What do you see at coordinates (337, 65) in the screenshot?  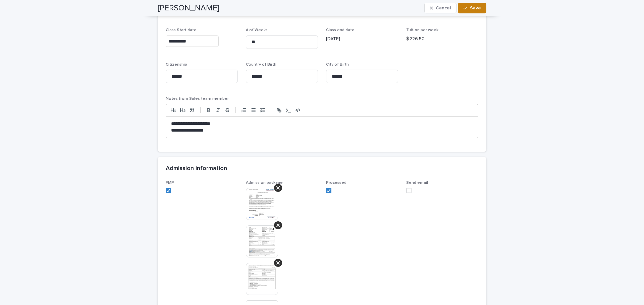 I see `span: City of Birth` at bounding box center [337, 65].